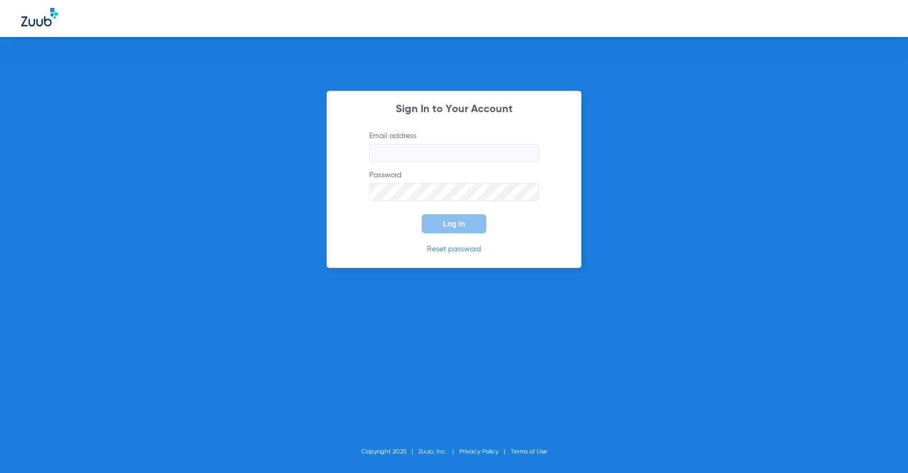 This screenshot has height=473, width=908. I want to click on img: Zuub Logo, so click(39, 17).